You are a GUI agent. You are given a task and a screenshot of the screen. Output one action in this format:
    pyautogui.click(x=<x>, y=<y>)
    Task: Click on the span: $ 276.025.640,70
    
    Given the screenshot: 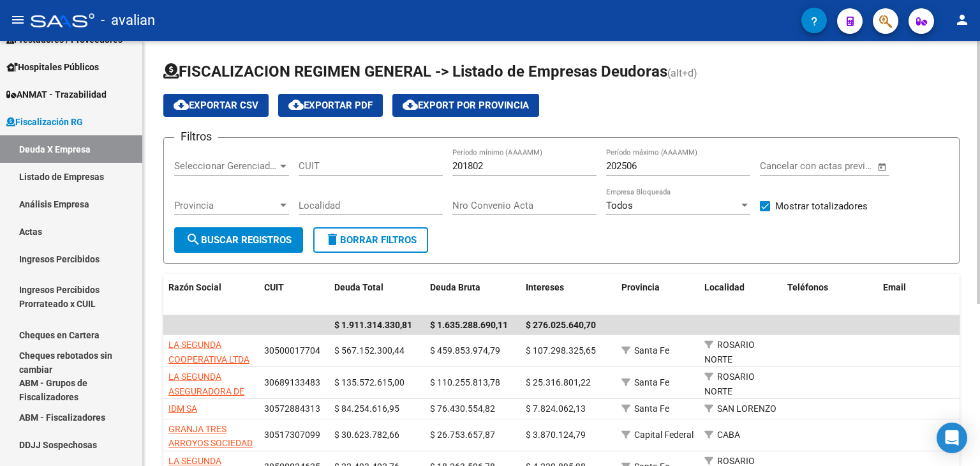 What is the action you would take?
    pyautogui.click(x=561, y=325)
    